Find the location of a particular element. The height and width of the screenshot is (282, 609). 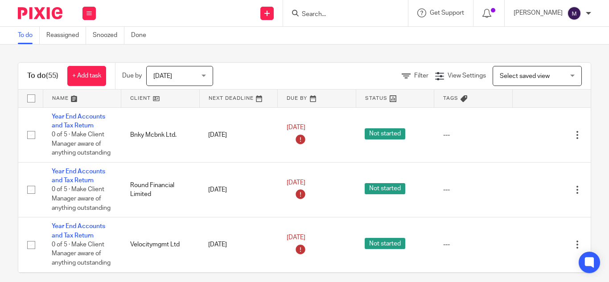

p: Due by is located at coordinates (132, 76).